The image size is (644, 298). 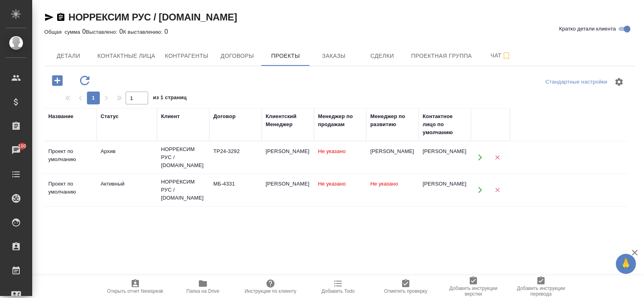 I want to click on div: МБ-4331, so click(x=236, y=184).